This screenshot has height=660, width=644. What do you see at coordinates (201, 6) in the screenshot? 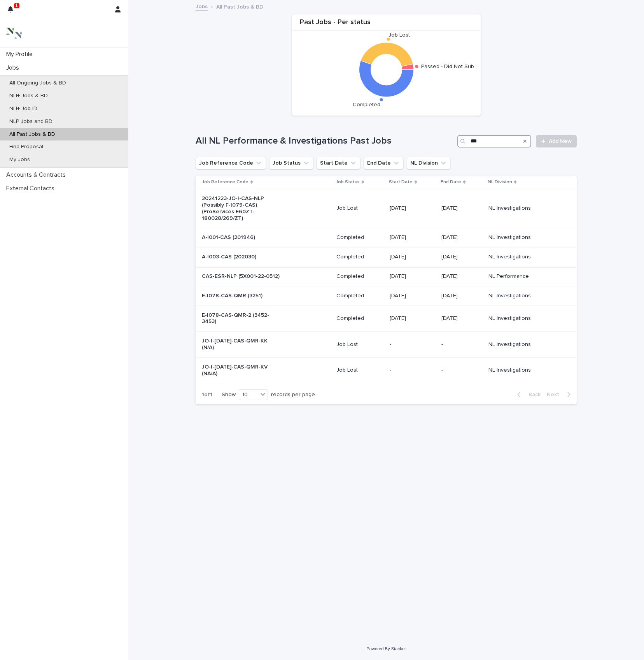
I see `a: Jobs` at bounding box center [201, 6].